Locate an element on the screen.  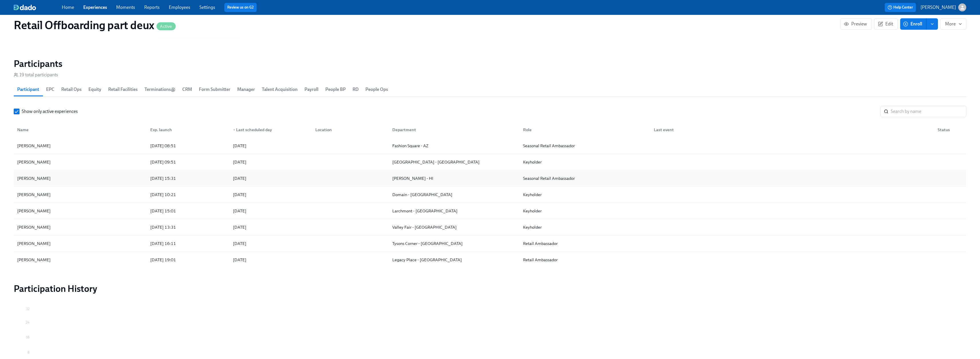
span: Retail Ops is located at coordinates (71, 89).